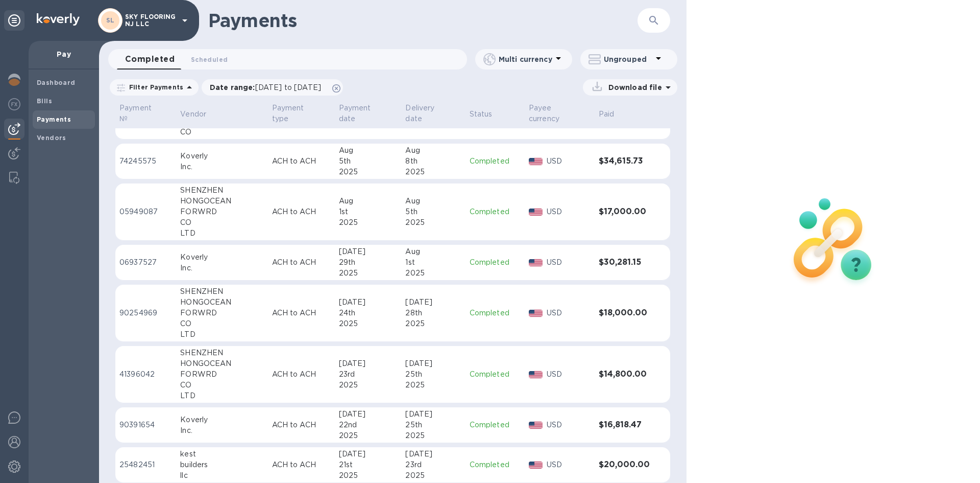 The width and height of the screenshot is (980, 483). Describe the element at coordinates (15, 20) in the screenshot. I see `div: Unpin categories` at that location.